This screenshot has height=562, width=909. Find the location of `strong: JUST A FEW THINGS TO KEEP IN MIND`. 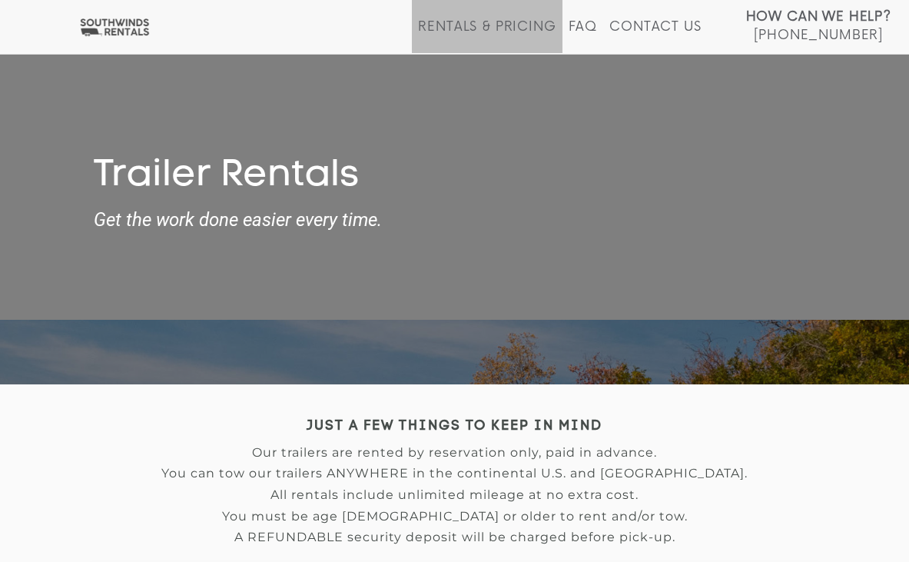

strong: JUST A FEW THINGS TO KEEP IN MIND is located at coordinates (454, 426).